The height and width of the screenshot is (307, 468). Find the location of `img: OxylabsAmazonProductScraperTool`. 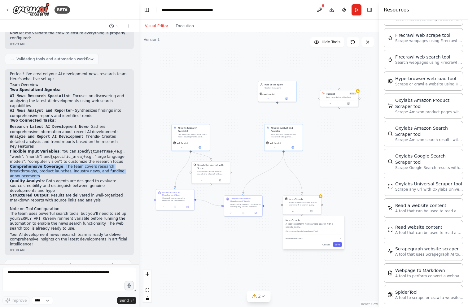

img: OxylabsAmazonProductScraperTool is located at coordinates (390, 106).